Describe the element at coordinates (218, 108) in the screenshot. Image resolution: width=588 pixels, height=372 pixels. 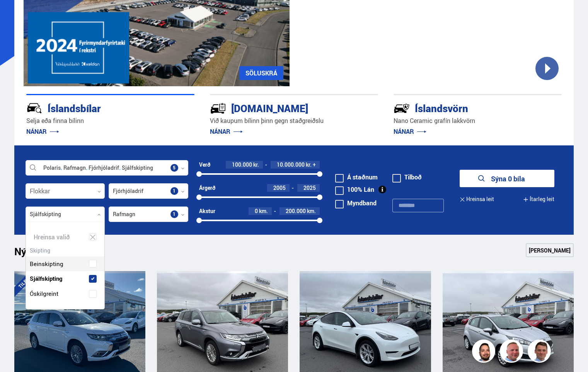
I see `img: tr5P-W3DuiFaO7aO.svg` at that location.